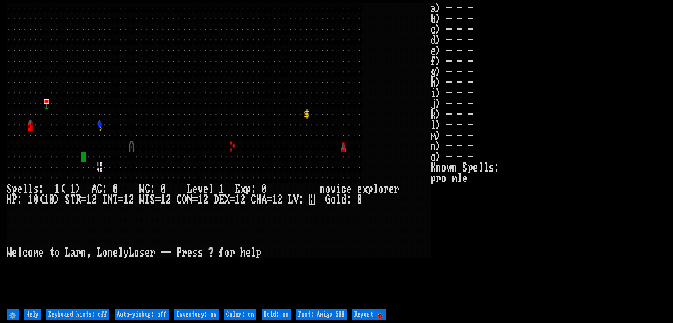 Image resolution: width=673 pixels, height=323 pixels. I want to click on div: E, so click(222, 199).